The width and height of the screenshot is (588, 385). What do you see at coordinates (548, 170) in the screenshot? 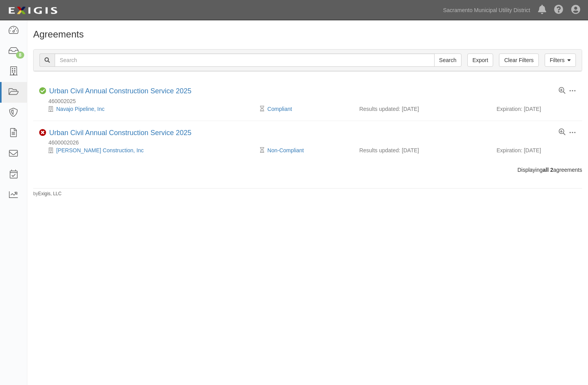
I see `b: all 2` at bounding box center [548, 170].